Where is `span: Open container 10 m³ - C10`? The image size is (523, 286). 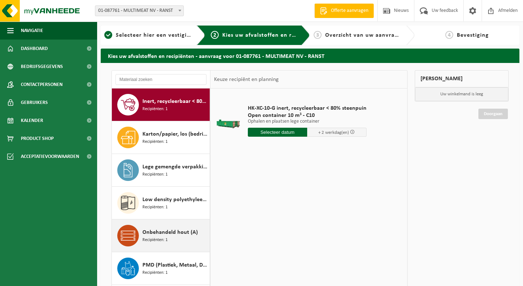 span: Open container 10 m³ - C10 is located at coordinates (307, 115).